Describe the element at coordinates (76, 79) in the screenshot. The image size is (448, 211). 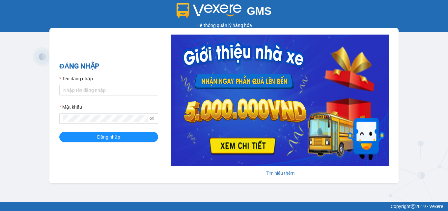
I see `label: Tên đăng nhập` at that location.